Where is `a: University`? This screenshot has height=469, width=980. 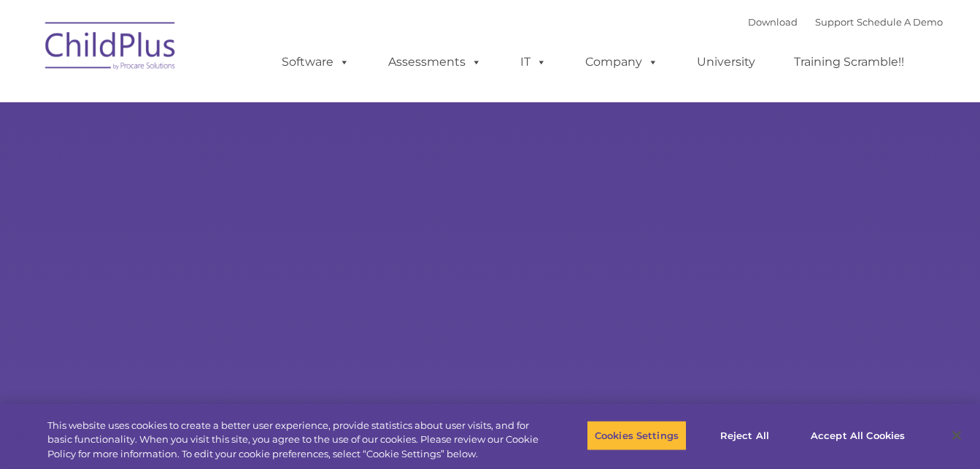
a: University is located at coordinates (726, 62).